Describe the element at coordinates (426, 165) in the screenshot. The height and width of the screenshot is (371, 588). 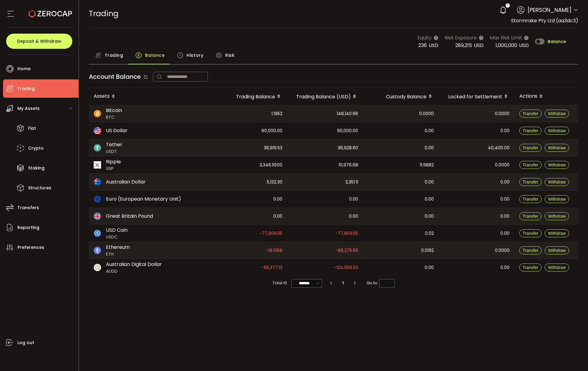
I see `span: 11.9882` at that location.